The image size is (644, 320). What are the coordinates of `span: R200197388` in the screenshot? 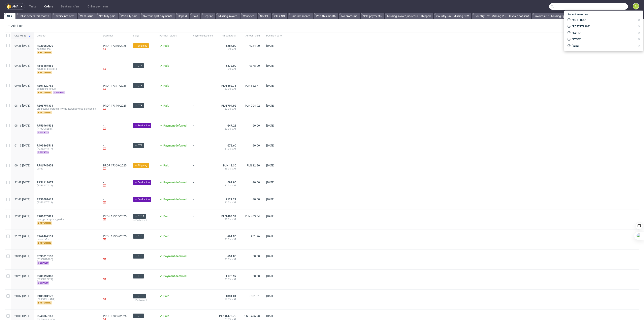 It's located at (45, 276).